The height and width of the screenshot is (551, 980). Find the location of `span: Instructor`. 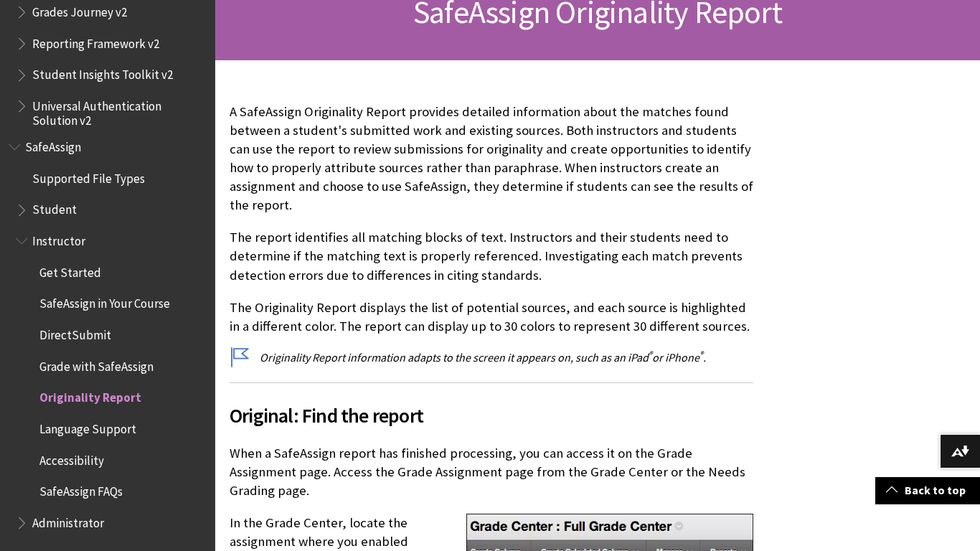

span: Instructor is located at coordinates (59, 239).